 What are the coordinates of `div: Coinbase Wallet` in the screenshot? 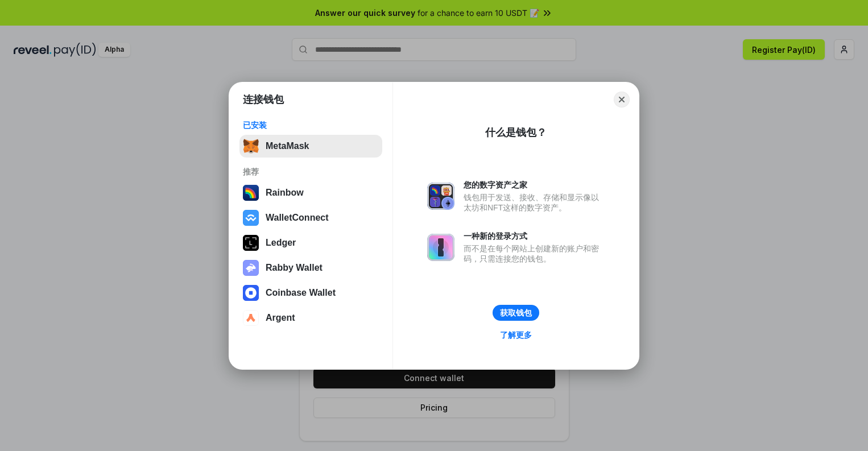 It's located at (300, 293).